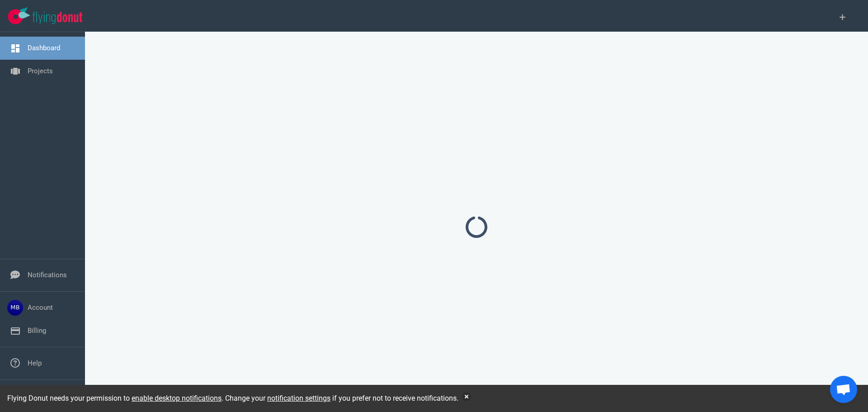 This screenshot has height=412, width=868. Describe the element at coordinates (40, 71) in the screenshot. I see `a: Projects` at that location.